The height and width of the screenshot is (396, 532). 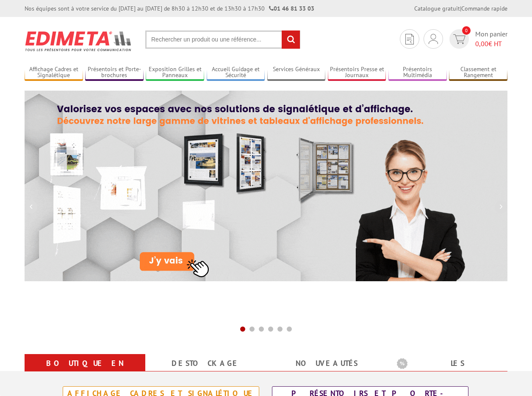 I want to click on input: Rechercher un produit ou une référence..., so click(x=223, y=39).